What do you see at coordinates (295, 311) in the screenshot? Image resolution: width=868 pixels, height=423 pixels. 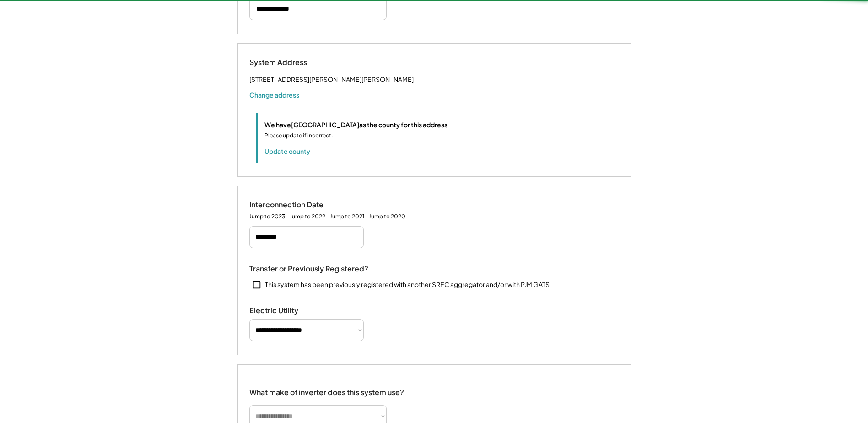 I see `div: Electric Utility` at bounding box center [295, 311].